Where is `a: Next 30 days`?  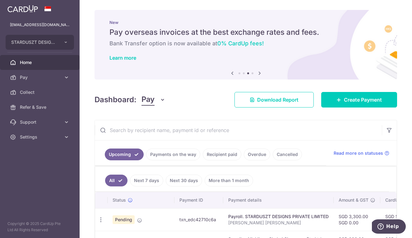 a: Next 30 days is located at coordinates (184, 181).